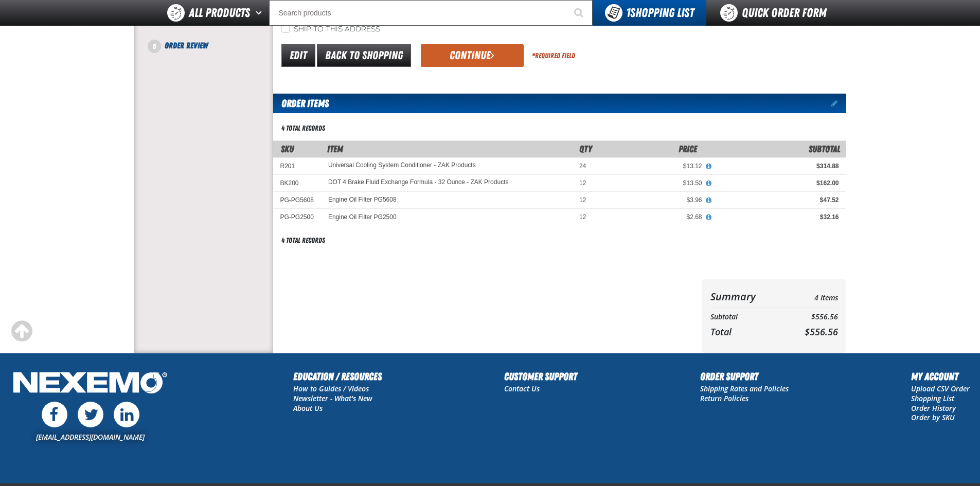 Image resolution: width=980 pixels, height=486 pixels. Describe the element at coordinates (709, 184) in the screenshot. I see `button: View All Prices for DOT 4 Brake Fluid Exchange Formula - 32 Ounce - ZAK Products` at that location.